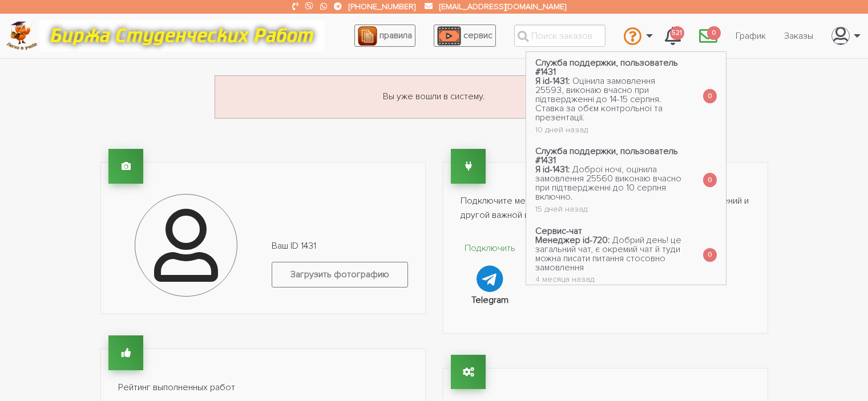 Image resolution: width=868 pixels, height=401 pixels. What do you see at coordinates (559, 231) in the screenshot?
I see `strong: Сервис-чат` at bounding box center [559, 231].